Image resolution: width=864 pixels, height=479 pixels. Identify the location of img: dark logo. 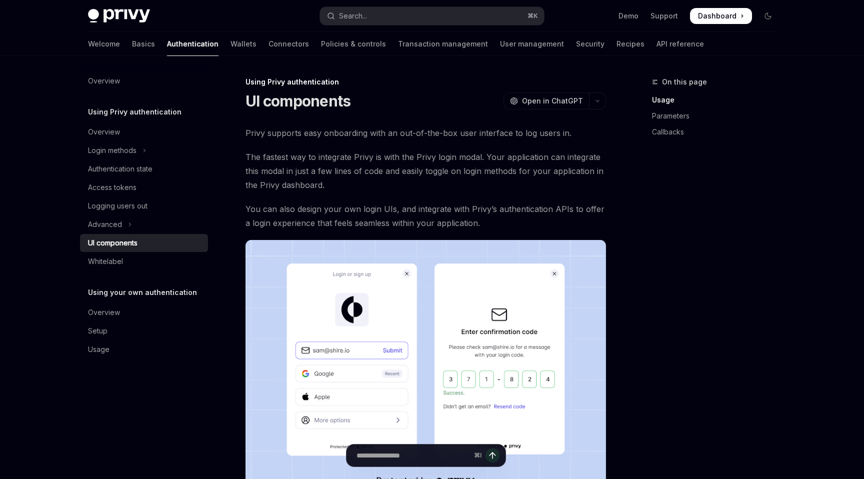
(119, 16).